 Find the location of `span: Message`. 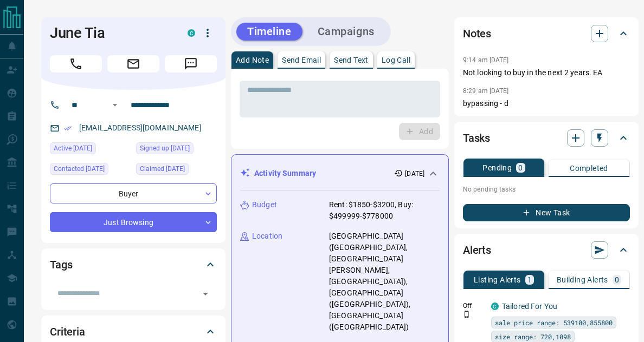

span: Message is located at coordinates (191, 64).